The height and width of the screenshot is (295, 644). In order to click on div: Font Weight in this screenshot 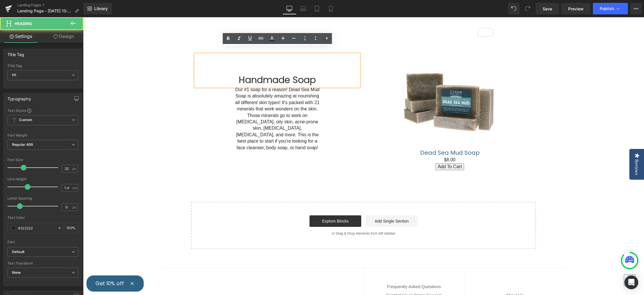, I will do `click(43, 136)`.